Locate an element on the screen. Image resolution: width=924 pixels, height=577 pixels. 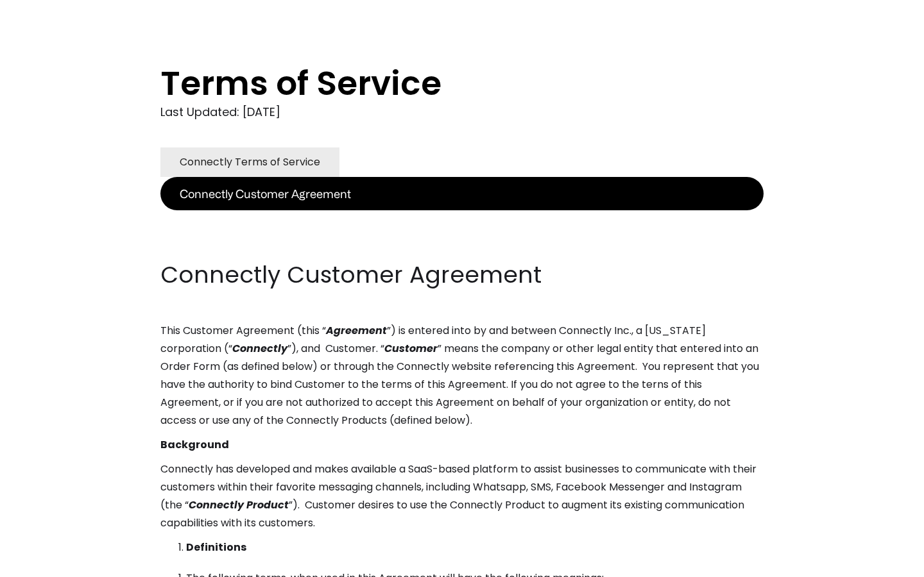
ul: Language list is located at coordinates (52, 564).